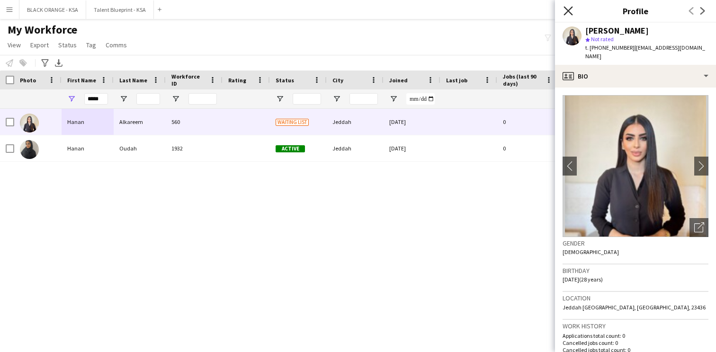 The width and height of the screenshot is (716, 352). I want to click on button: BLACK ORANGE - KSA, so click(53, 9).